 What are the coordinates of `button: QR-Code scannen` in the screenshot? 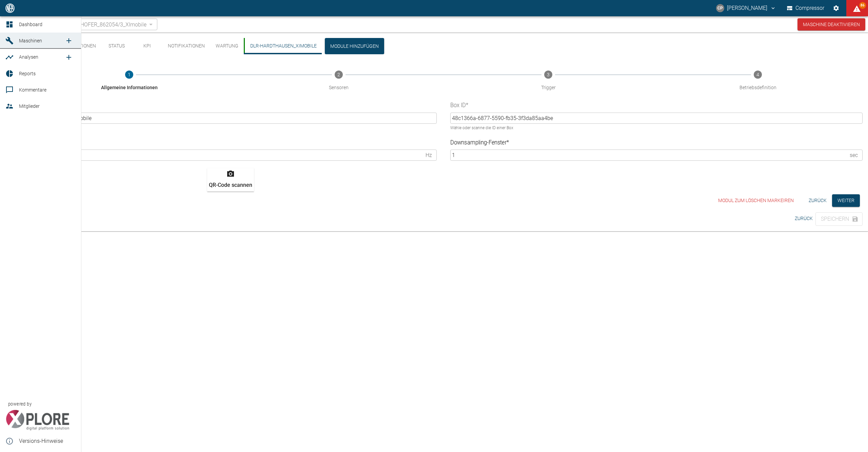 It's located at (231, 180).